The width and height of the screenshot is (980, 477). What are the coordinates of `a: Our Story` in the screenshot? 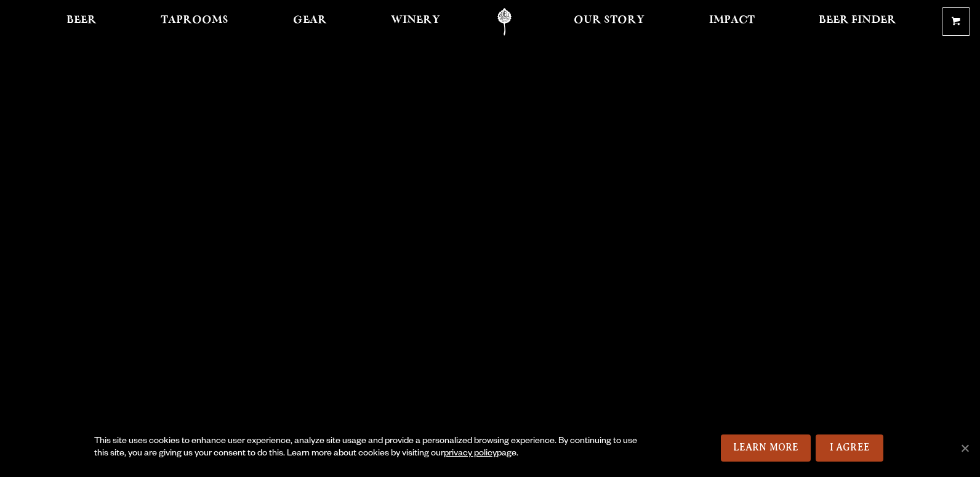 It's located at (609, 21).